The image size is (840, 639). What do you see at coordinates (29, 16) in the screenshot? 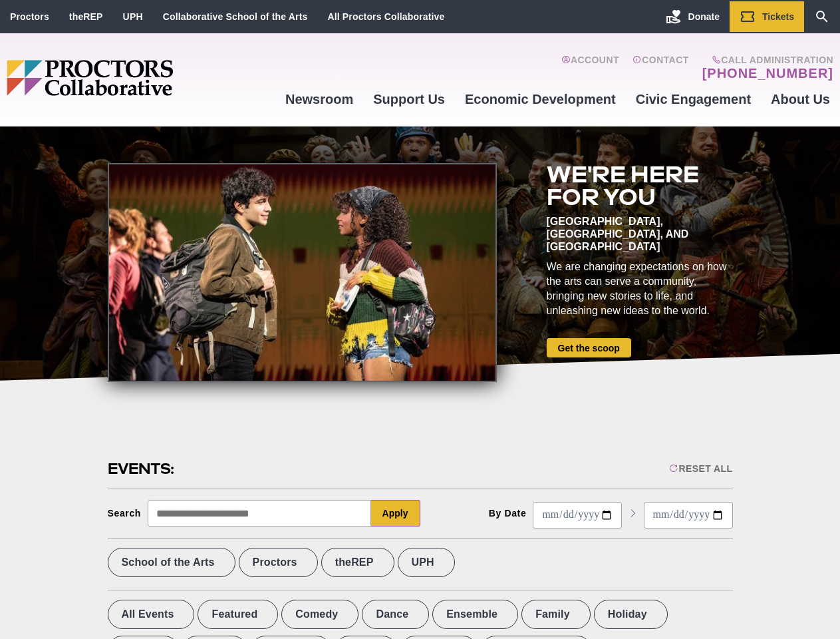
I see `a: Proctors` at bounding box center [29, 16].